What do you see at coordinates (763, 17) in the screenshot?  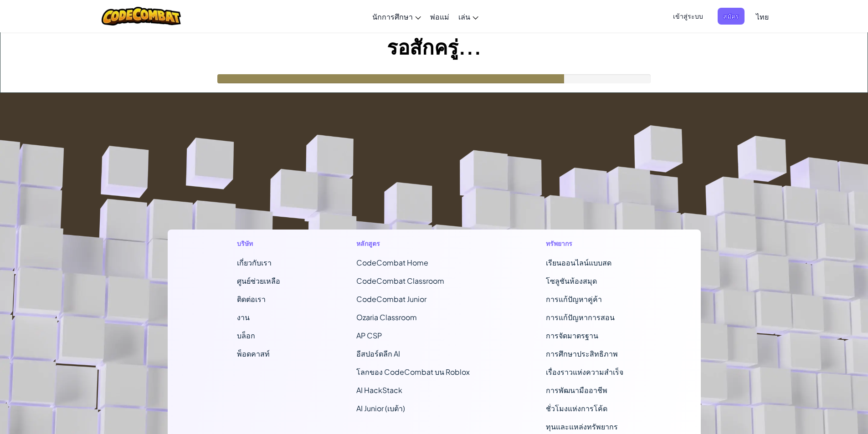 I see `a: ไทย` at bounding box center [763, 17].